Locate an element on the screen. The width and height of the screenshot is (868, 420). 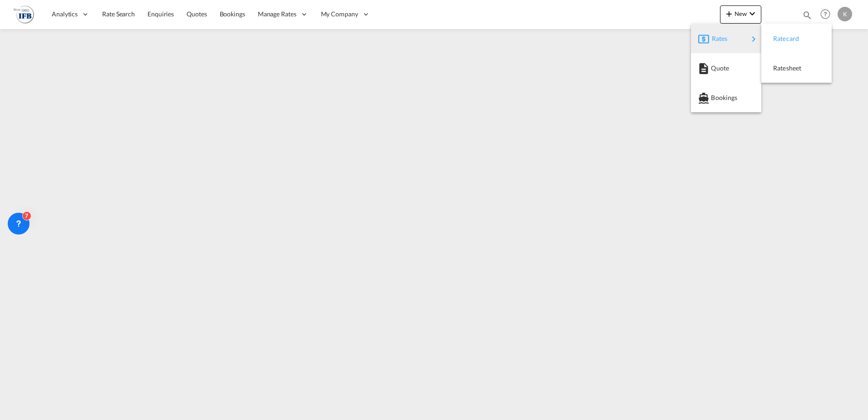
div: Bookings is located at coordinates (726, 98).